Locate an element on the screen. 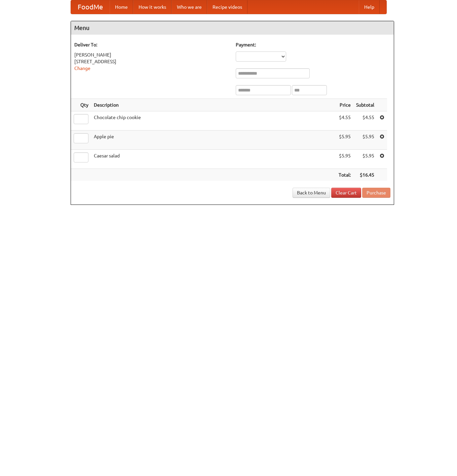 The image size is (457, 476). a: Change is located at coordinates (83, 68).